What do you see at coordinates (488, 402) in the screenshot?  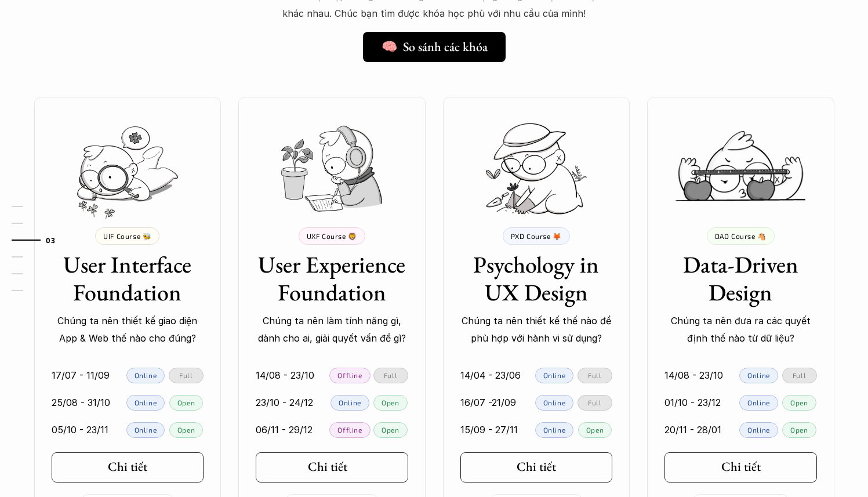 I see `p: 16/07 -21/09` at bounding box center [488, 402].